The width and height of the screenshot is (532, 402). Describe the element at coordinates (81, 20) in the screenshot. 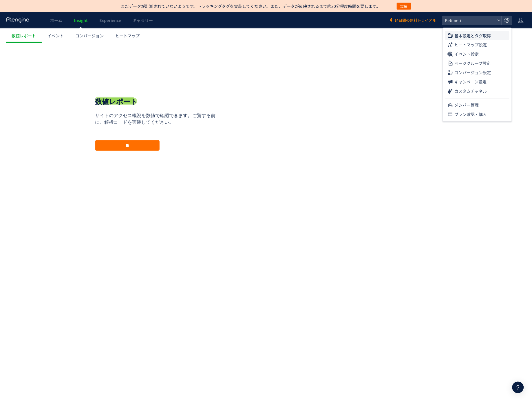

I see `span: Insight` at that location.